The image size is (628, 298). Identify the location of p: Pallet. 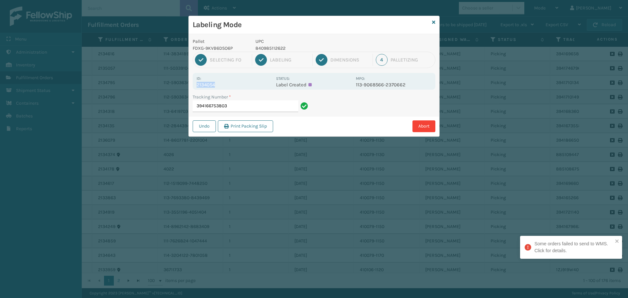
(220, 41).